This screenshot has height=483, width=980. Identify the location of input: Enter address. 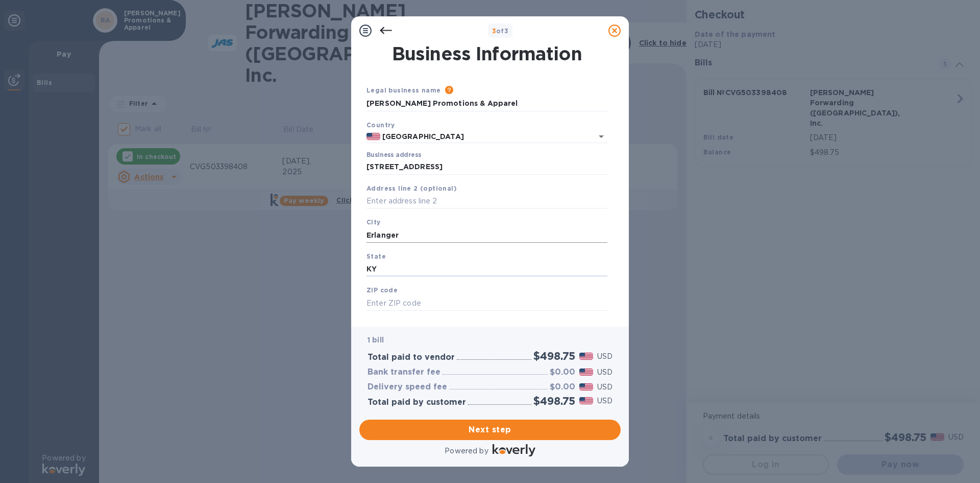
(487, 167).